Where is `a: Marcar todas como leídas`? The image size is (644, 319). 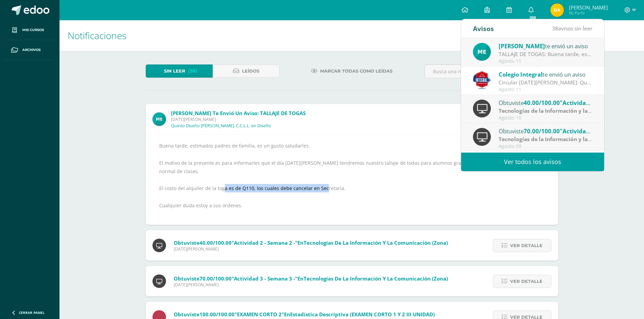
a: Marcar todas como leídas is located at coordinates (352, 71).